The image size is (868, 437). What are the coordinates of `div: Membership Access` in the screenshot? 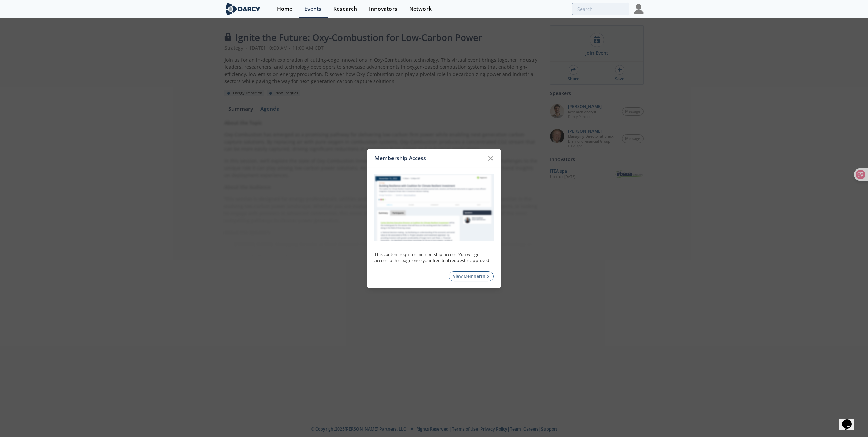 It's located at (429, 158).